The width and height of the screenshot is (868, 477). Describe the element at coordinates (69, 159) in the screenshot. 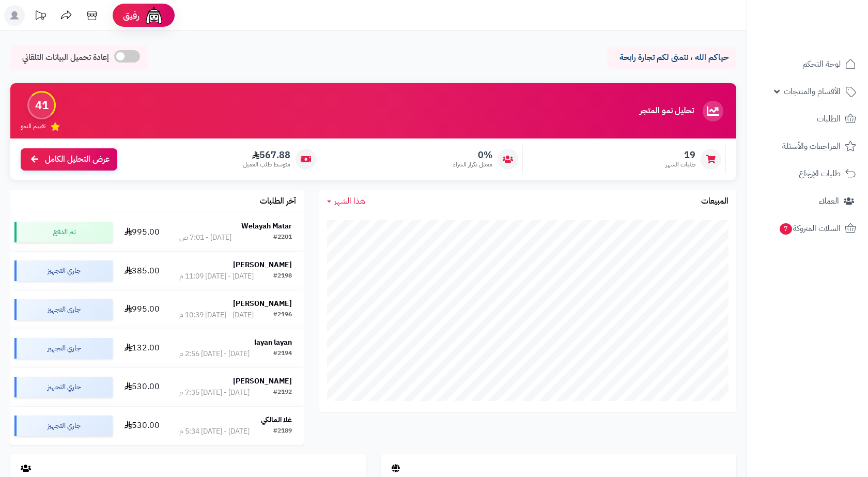

I see `a: عرض التحليل الكامل` at that location.